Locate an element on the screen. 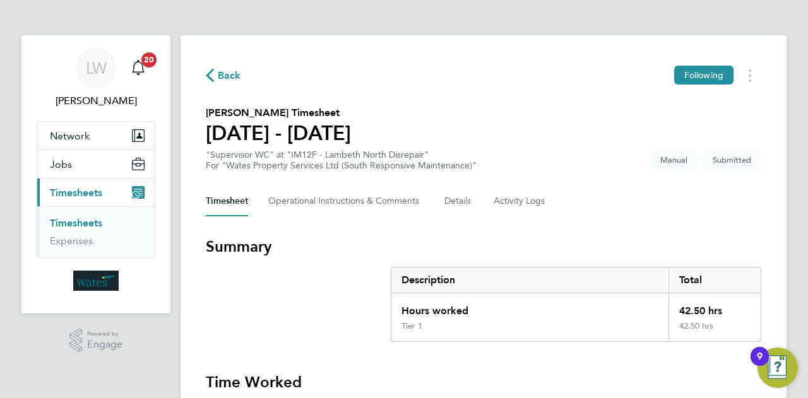 Image resolution: width=808 pixels, height=398 pixels. button: Timesheets Menu is located at coordinates (750, 75).